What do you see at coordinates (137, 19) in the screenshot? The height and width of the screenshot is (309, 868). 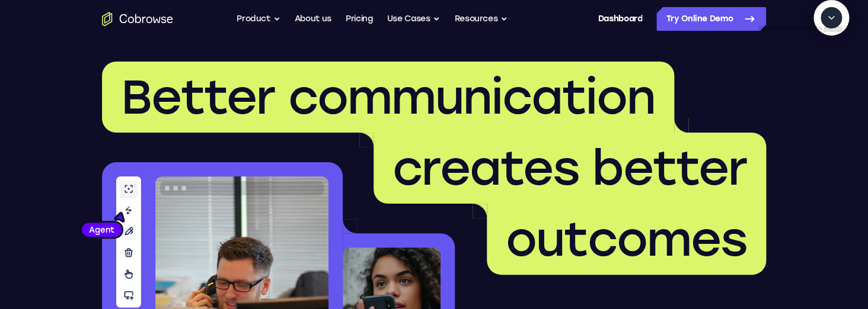 I see `a: Go to the home page` at bounding box center [137, 19].